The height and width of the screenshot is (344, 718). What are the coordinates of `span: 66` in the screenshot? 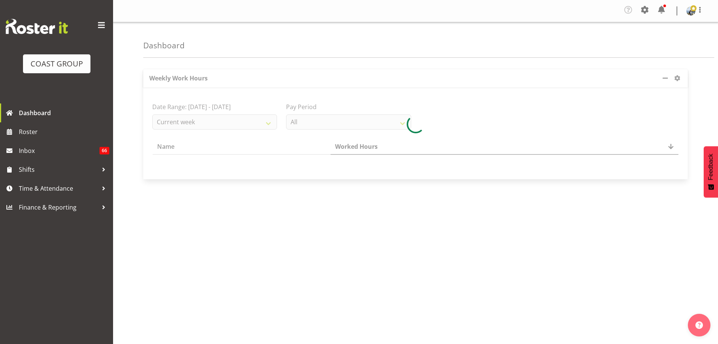 It's located at (104, 150).